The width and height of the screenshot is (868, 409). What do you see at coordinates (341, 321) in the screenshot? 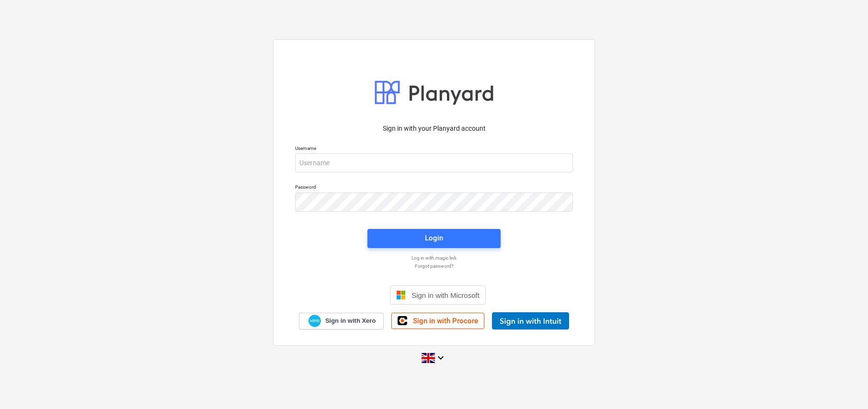
I see `a: Sign in with Xero` at bounding box center [341, 321].